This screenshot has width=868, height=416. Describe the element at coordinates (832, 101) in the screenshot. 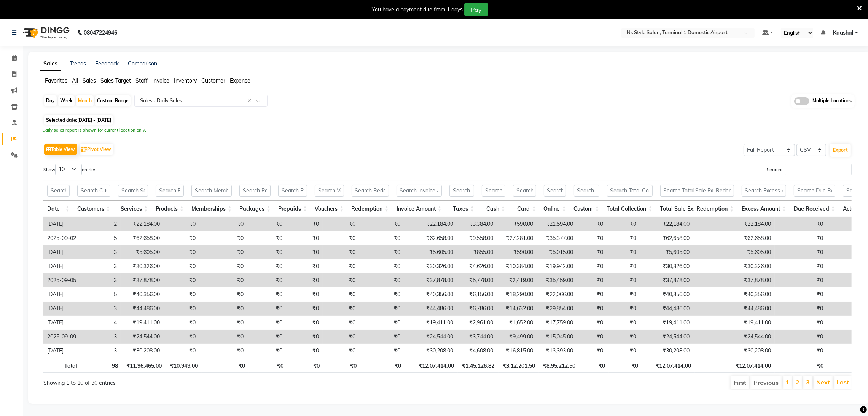

I see `span: Multiple Locations` at that location.